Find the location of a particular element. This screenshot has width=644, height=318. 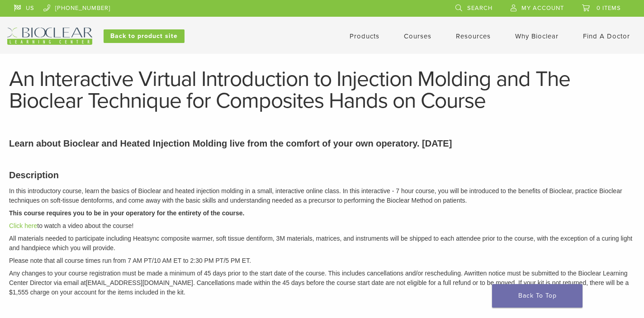

span: 0 items is located at coordinates (609, 8).